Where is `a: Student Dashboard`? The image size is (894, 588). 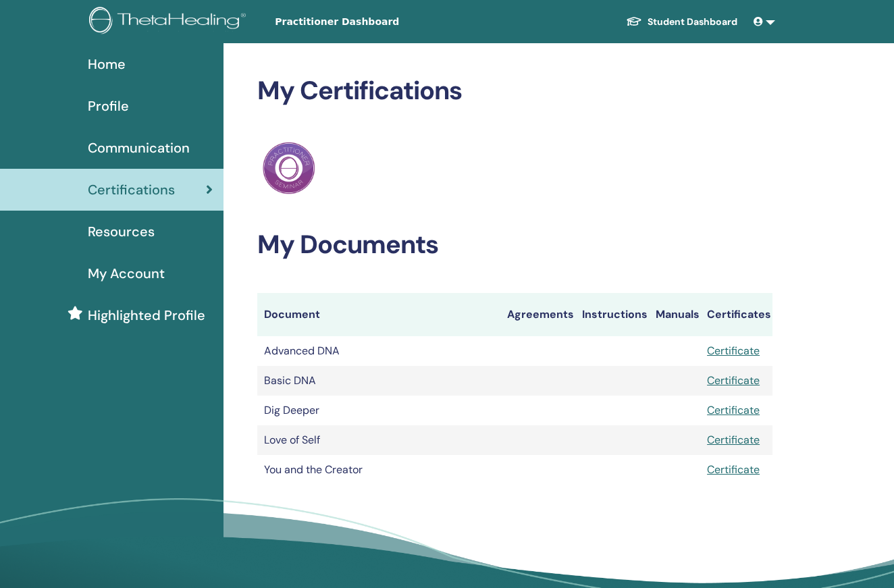 a: Student Dashboard is located at coordinates (681, 22).